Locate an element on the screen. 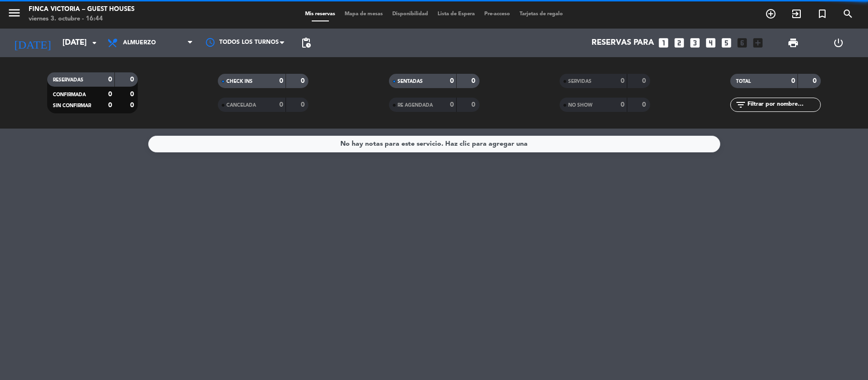 The image size is (868, 380). div: No hay notas para este servicio. Haz clic para agregar una is located at coordinates (434, 144).